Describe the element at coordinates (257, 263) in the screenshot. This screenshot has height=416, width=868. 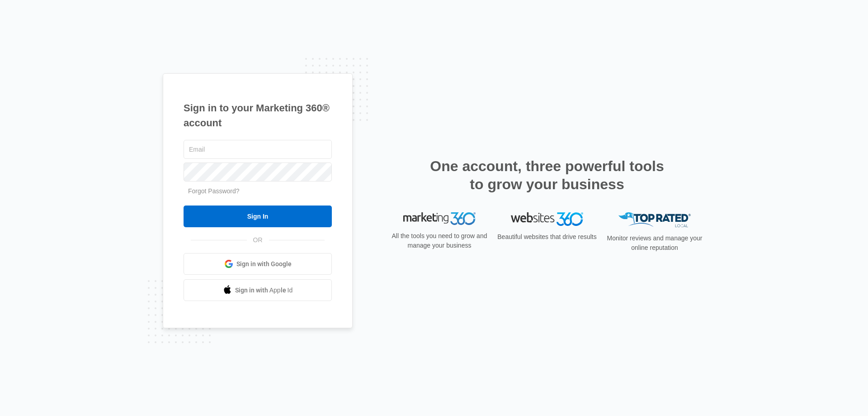
I see `a: Sign in with Google` at that location.